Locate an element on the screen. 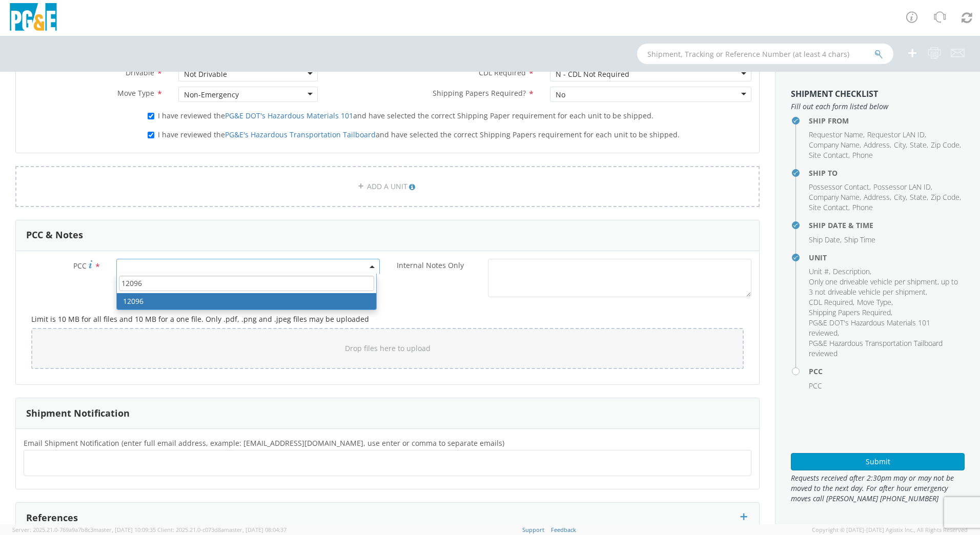 The width and height of the screenshot is (980, 535). span: Possessor Contact is located at coordinates (839, 186).